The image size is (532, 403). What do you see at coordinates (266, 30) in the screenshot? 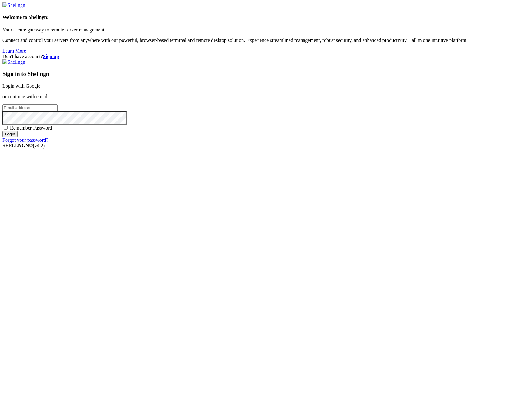
I see `p: Your secure gateway to remote server management.` at bounding box center [266, 30].